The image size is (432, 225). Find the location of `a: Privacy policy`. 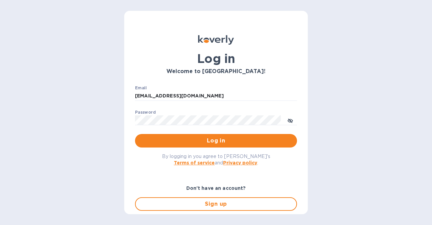

a: Privacy policy is located at coordinates (240, 162).